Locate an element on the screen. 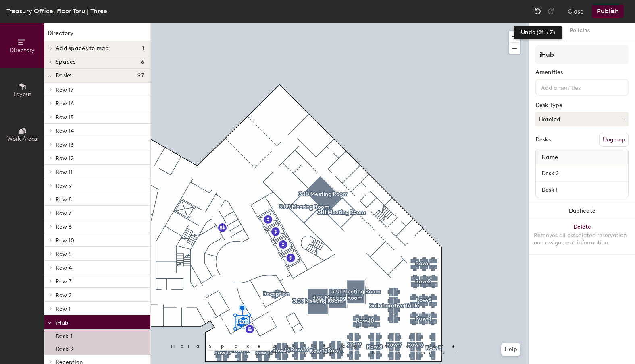 The height and width of the screenshot is (364, 635). div: Amenities is located at coordinates (582, 72).